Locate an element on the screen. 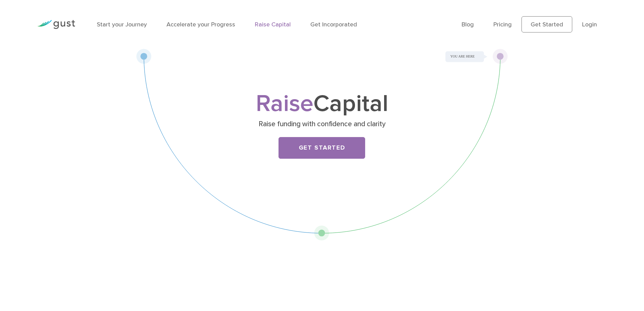  span: Raise is located at coordinates (284, 104).